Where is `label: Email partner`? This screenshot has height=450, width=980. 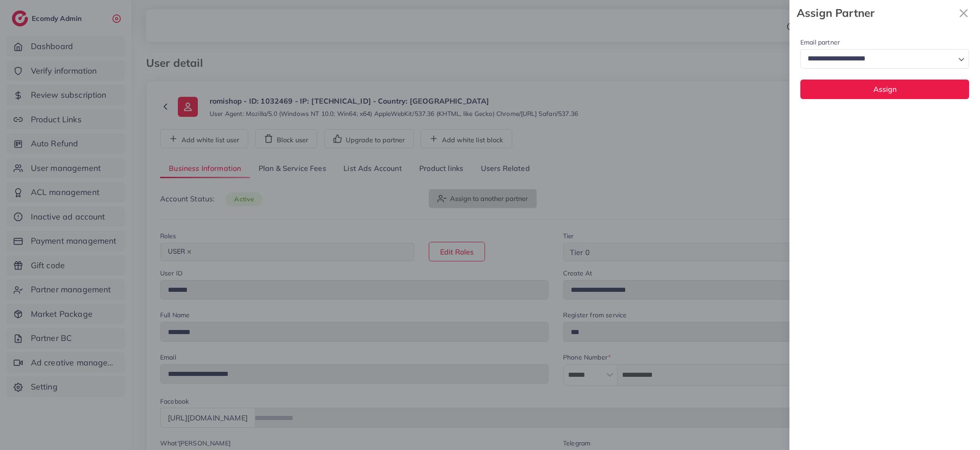
label: Email partner is located at coordinates (820, 42).